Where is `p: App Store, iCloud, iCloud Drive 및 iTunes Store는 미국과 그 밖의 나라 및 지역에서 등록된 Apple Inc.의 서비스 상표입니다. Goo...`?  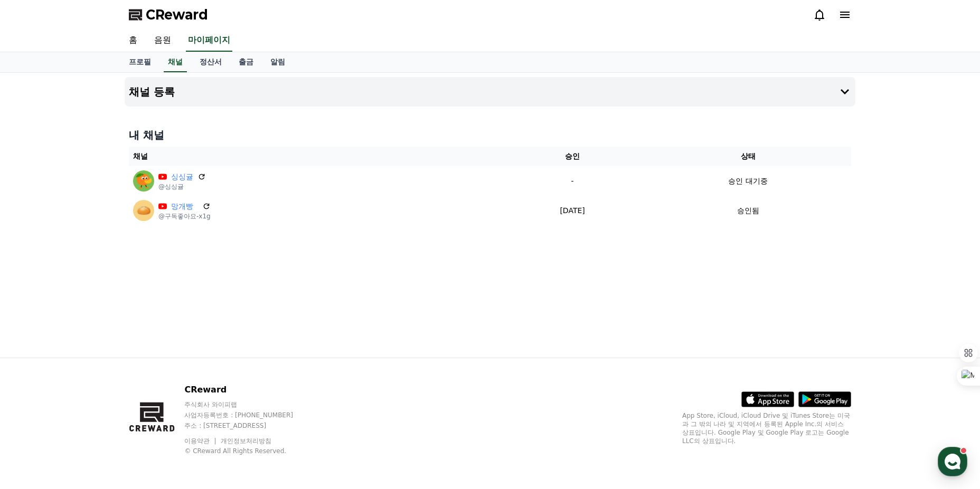
p: App Store, iCloud, iCloud Drive 및 iTunes Store는 미국과 그 밖의 나라 및 지역에서 등록된 Apple Inc.의 서비스 상표입니다. Goo... is located at coordinates (766, 429).